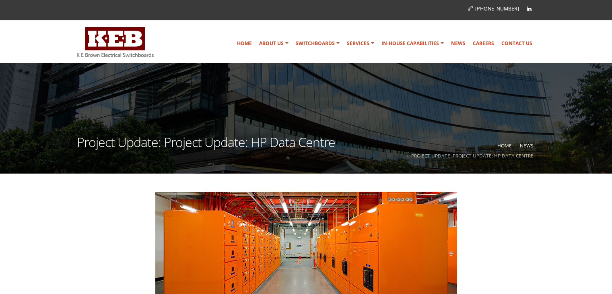  I want to click on a: In-house Capabilities, so click(413, 43).